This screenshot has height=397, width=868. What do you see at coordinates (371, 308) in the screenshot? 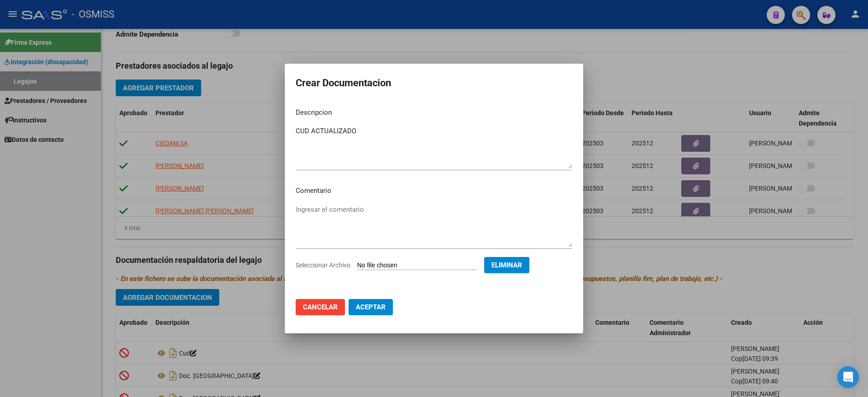
I see `span: Aceptar` at bounding box center [371, 308].